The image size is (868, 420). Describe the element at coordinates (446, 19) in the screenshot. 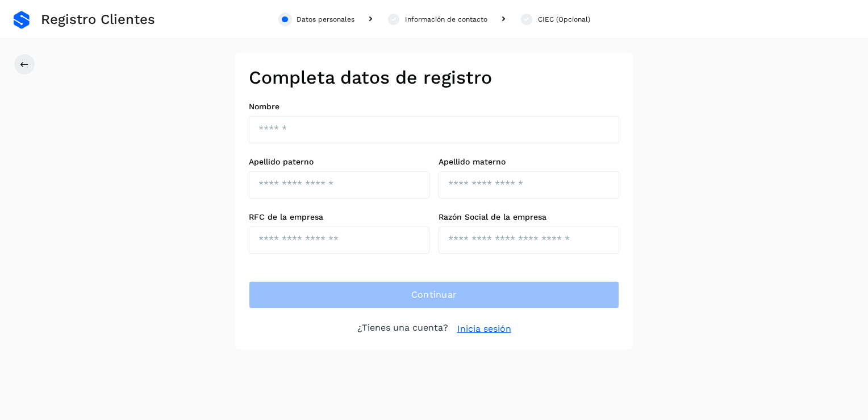

I see `div: Información de contacto` at that location.